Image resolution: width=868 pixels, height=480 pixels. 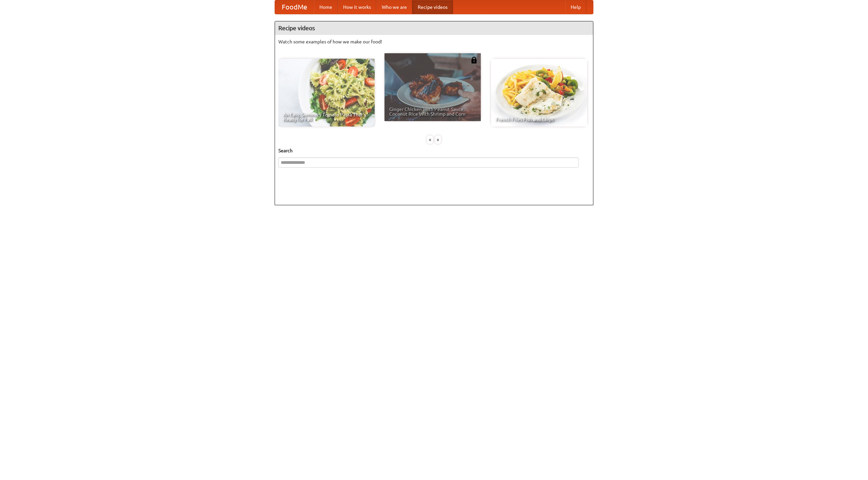 I want to click on a: Who we are, so click(x=394, y=7).